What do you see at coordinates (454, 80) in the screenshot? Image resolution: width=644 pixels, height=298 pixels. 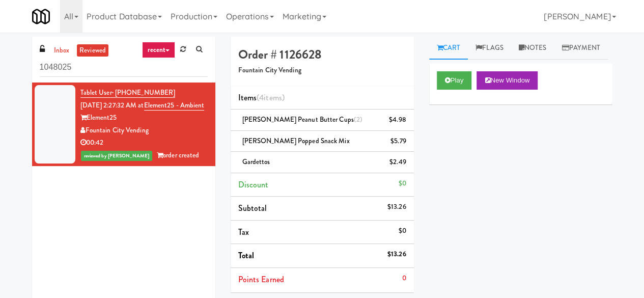 I see `button: Play` at bounding box center [454, 80].